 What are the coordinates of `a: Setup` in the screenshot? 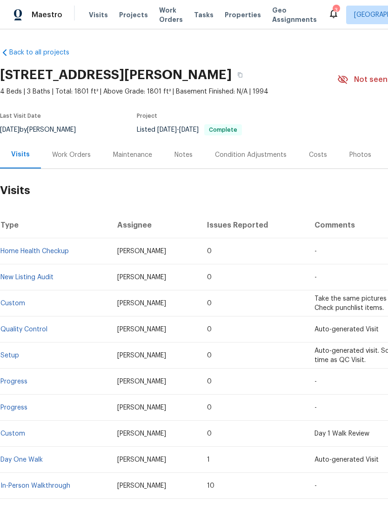 It's located at (10, 355).